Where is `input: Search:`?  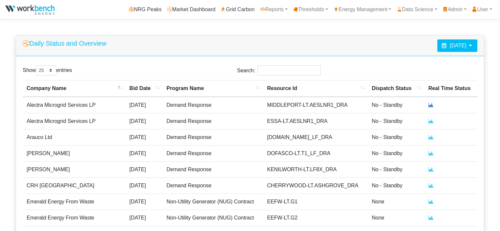
input: Search: is located at coordinates (289, 70).